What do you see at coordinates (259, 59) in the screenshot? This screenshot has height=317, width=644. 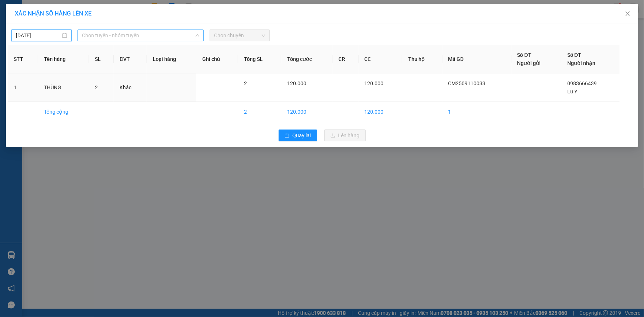 I see `th: Tổng SL` at bounding box center [259, 59].